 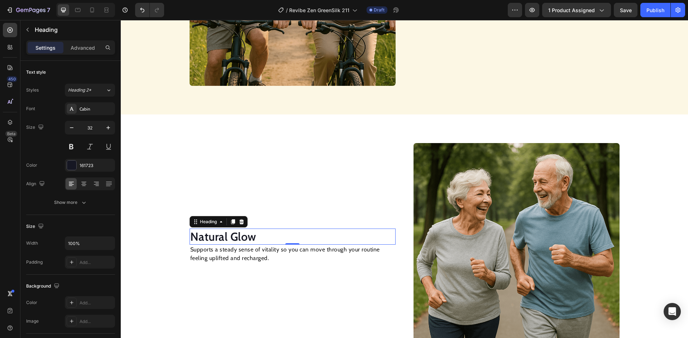 What do you see at coordinates (172, 217) in the screenshot?
I see `p: Natural Glow` at bounding box center [172, 217].